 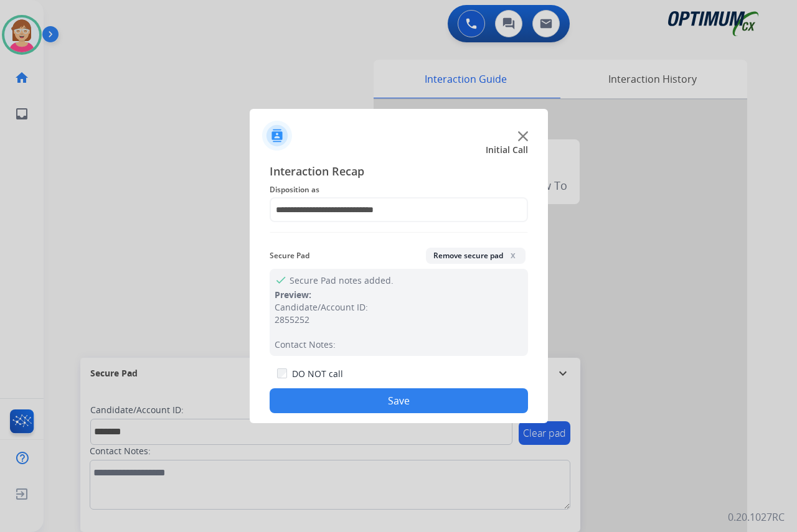 I want to click on img: contact-recap-line.svg, so click(x=398, y=232).